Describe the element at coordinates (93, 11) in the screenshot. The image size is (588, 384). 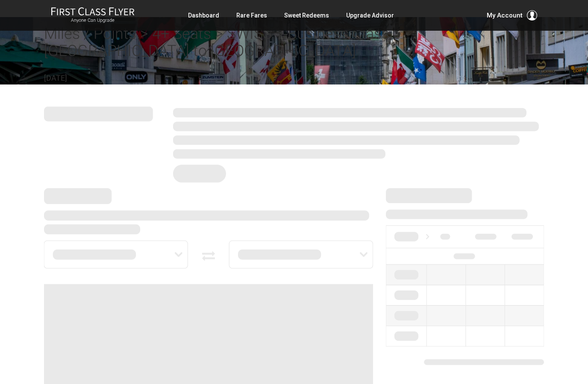
I see `img: First Class Flyer` at that location.